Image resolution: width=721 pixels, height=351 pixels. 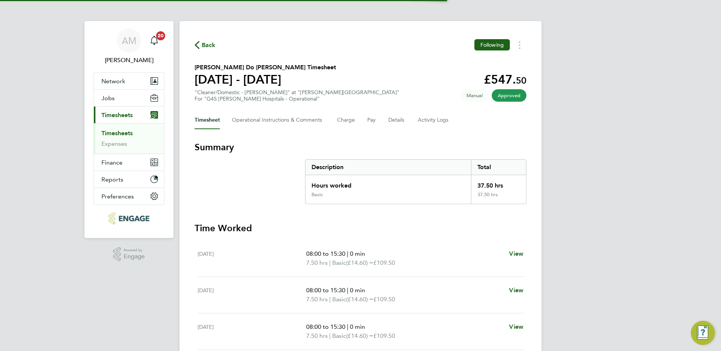 I want to click on span: Engage, so click(x=134, y=257).